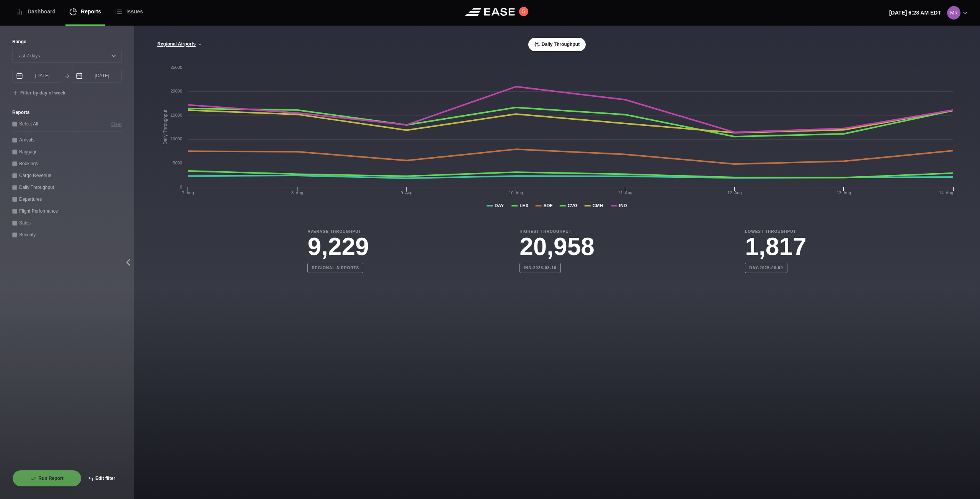 The image size is (980, 499). What do you see at coordinates (954, 13) in the screenshot?
I see `img: 0b2ed616698f39eb9cebe474ea602d52` at bounding box center [954, 13].